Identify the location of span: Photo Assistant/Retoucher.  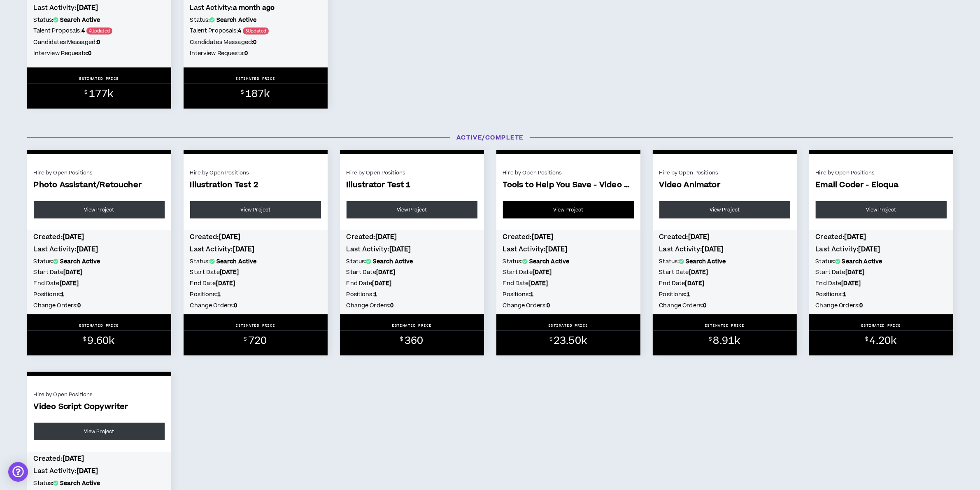
(99, 185).